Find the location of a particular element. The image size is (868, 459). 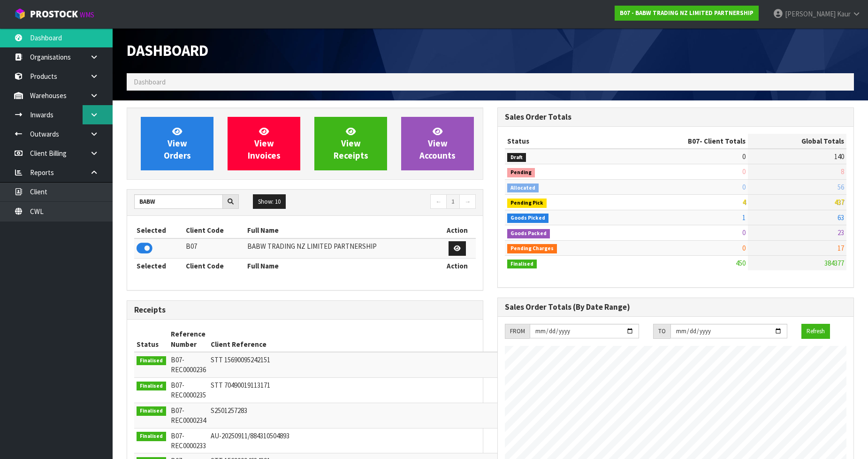

a: ViewInvoices is located at coordinates (264, 144).